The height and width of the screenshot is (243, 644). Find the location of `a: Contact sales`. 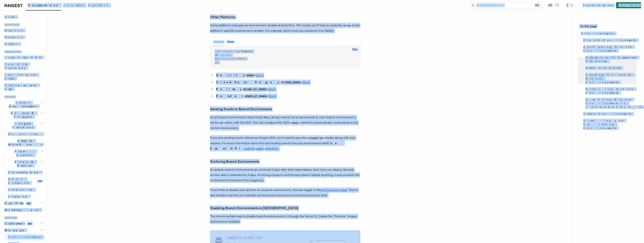

a: Contact sales is located at coordinates (598, 5).